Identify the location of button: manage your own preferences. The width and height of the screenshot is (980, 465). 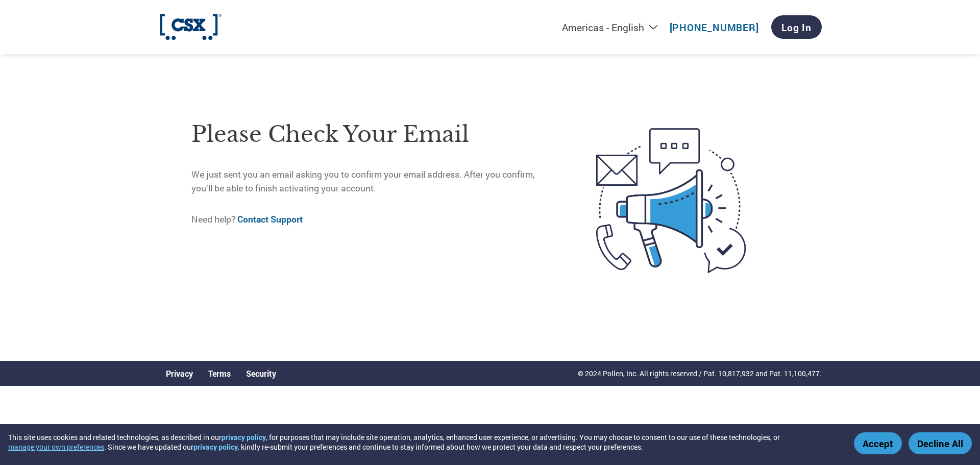
(56, 447).